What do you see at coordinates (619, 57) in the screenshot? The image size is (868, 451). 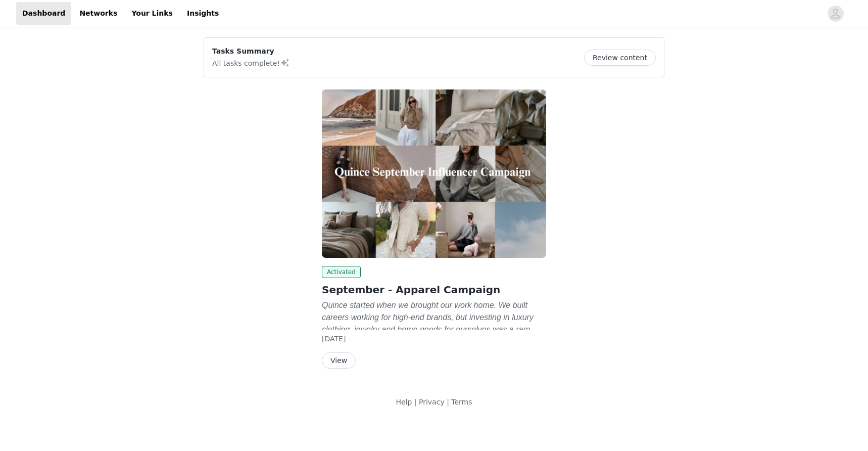 I see `button: Review content` at bounding box center [619, 57].